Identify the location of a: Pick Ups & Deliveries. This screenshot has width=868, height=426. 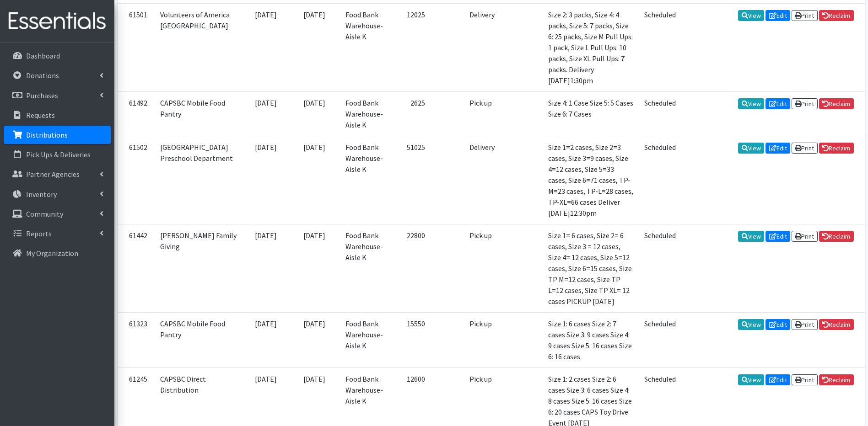
(57, 154).